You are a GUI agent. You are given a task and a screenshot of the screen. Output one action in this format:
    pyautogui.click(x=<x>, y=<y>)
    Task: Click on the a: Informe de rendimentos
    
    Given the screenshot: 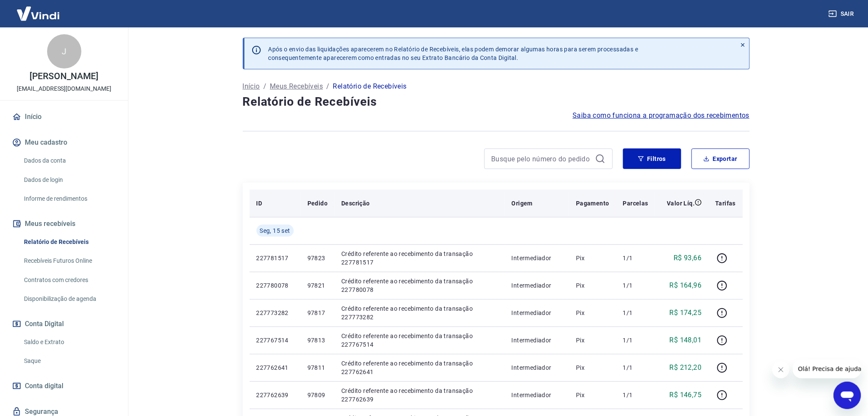 What is the action you would take?
    pyautogui.click(x=69, y=199)
    